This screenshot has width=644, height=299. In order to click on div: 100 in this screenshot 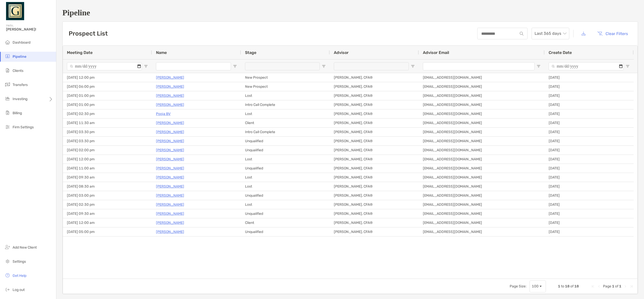, I will do `click(535, 286)`.